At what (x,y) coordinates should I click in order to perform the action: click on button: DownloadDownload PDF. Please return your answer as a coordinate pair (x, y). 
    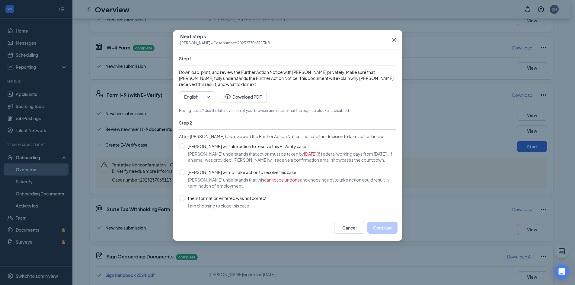
    Looking at the image, I should click on (242, 97).